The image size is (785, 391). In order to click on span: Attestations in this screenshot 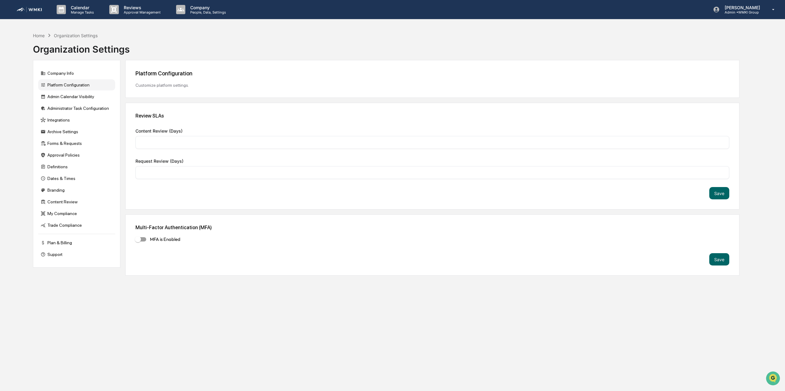, I will do `click(63, 81)`.